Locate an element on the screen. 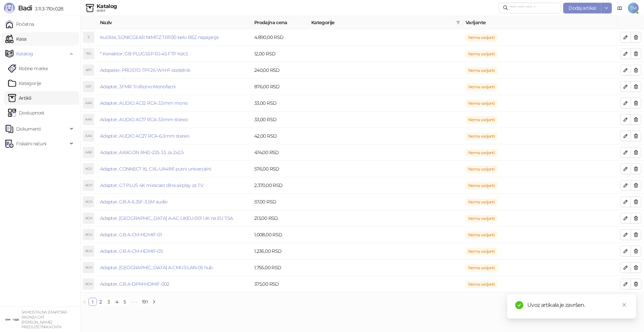 Image resolution: width=644 pixels, height=332 pixels. td: Adapter, GB A-DPM-HDMIF-002 is located at coordinates (175, 284).